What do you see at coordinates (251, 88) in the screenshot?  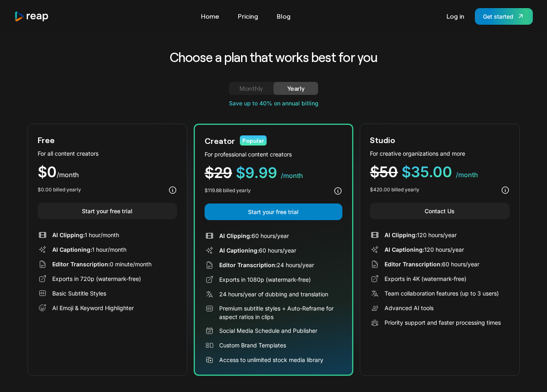 I see `div: Monthly` at bounding box center [251, 88].